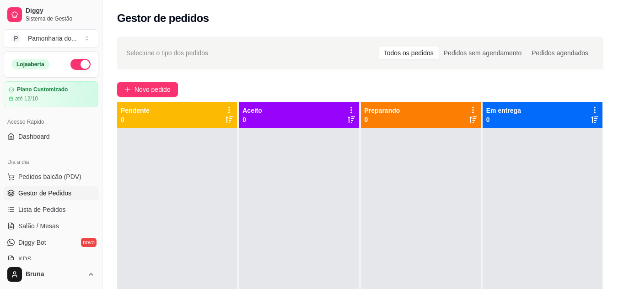 The image size is (618, 289). Describe the element at coordinates (51, 137) in the screenshot. I see `a: Dashboard` at that location.